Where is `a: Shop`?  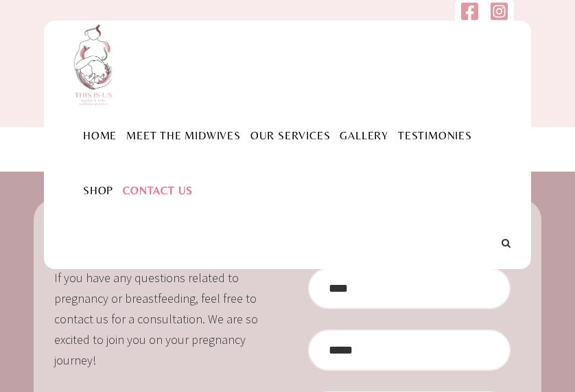 a: Shop is located at coordinates (98, 191).